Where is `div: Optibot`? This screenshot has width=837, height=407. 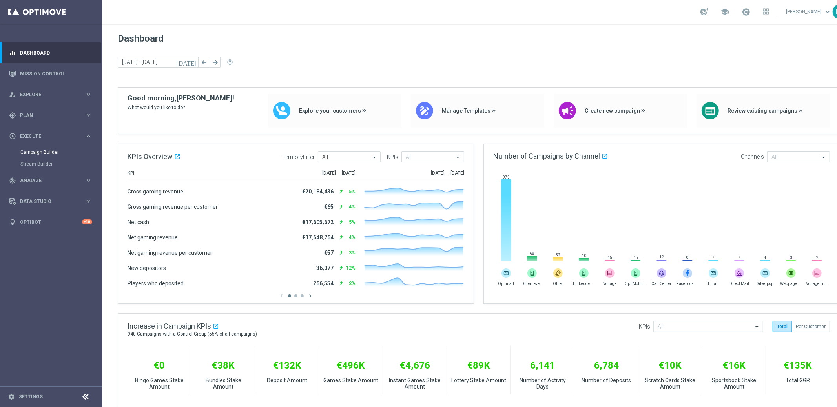 div: Optibot is located at coordinates (51, 222).